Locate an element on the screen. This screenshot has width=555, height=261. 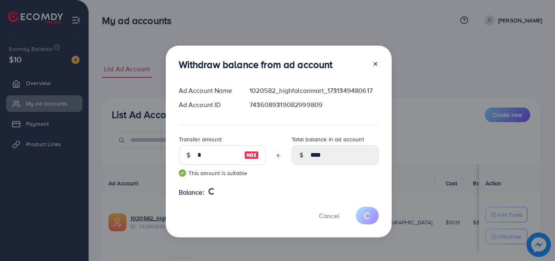
span: Balance: is located at coordinates (191, 192).